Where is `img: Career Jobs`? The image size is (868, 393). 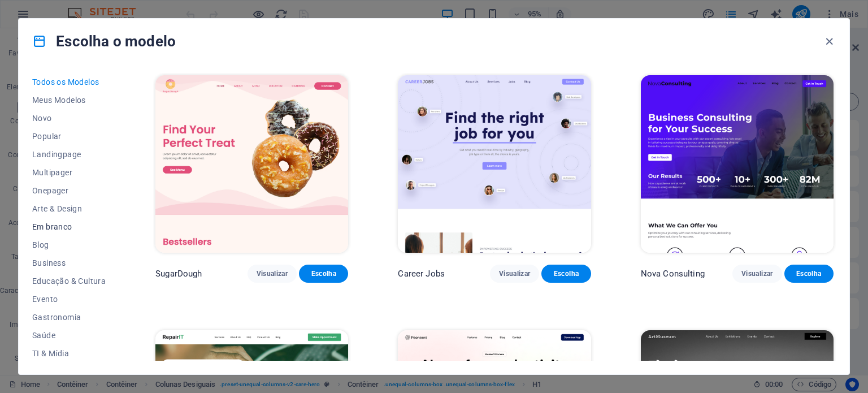 img: Career Jobs is located at coordinates (494, 164).